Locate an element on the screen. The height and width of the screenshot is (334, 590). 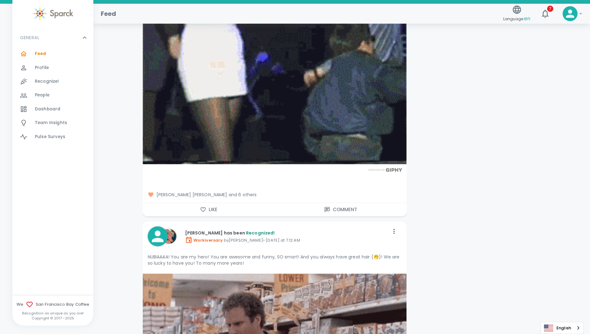
p: NUBIAAAA! You are my hero! You are awesome and funny, SO smart! And you always have great hair (🤭... is located at coordinates (274, 260).